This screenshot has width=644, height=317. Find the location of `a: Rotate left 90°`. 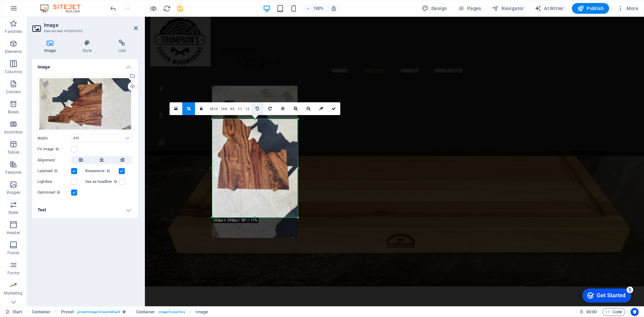

a: Rotate left 90° is located at coordinates (258, 109).